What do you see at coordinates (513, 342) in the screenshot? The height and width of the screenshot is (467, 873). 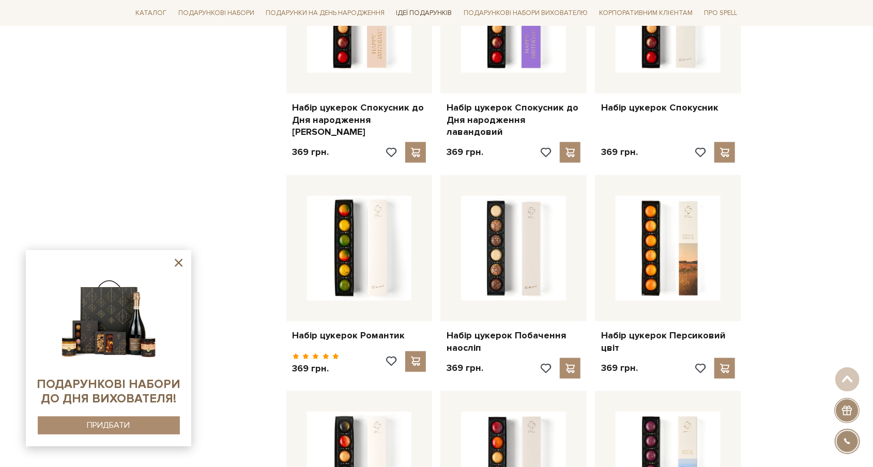 I see `a: Набір цукерок Побачення наосліп` at bounding box center [513, 342].